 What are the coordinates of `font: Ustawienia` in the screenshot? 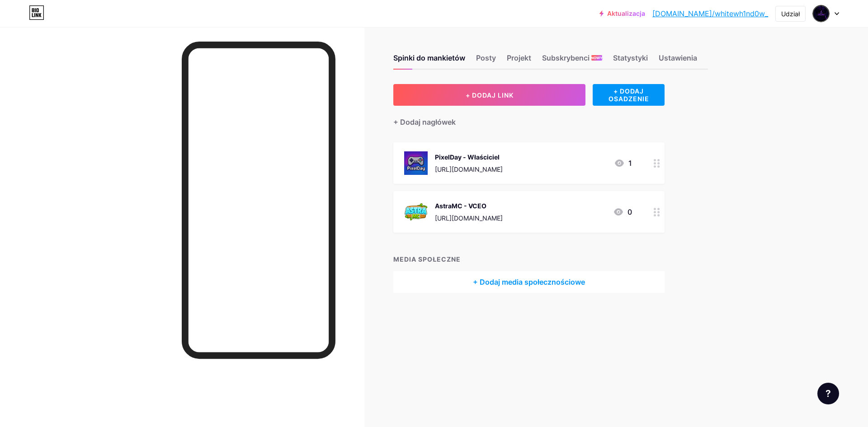 It's located at (678, 58).